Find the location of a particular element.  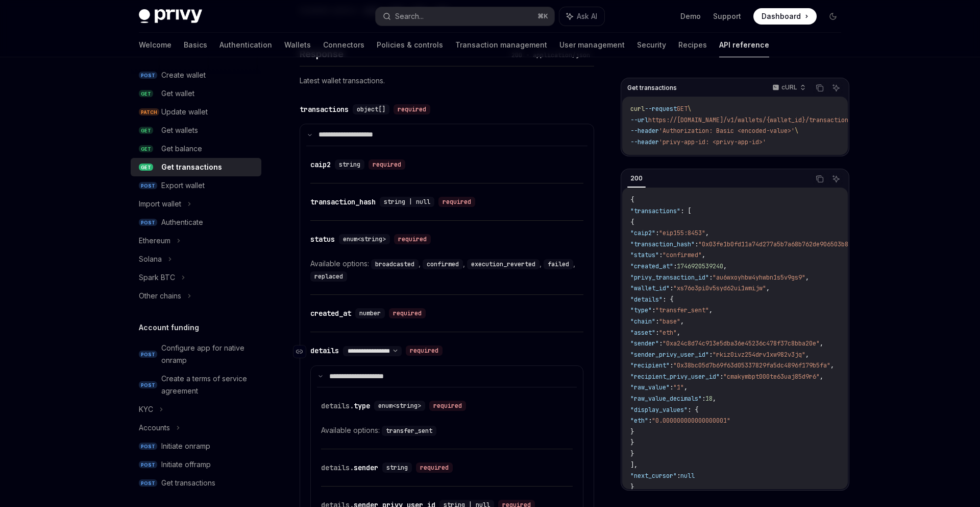

code: broadcasted is located at coordinates (395, 264).